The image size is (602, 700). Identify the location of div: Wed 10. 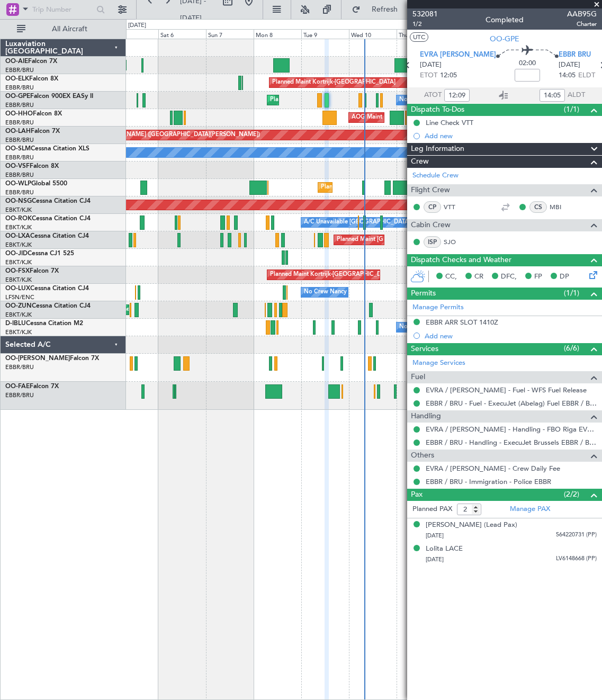
(373, 34).